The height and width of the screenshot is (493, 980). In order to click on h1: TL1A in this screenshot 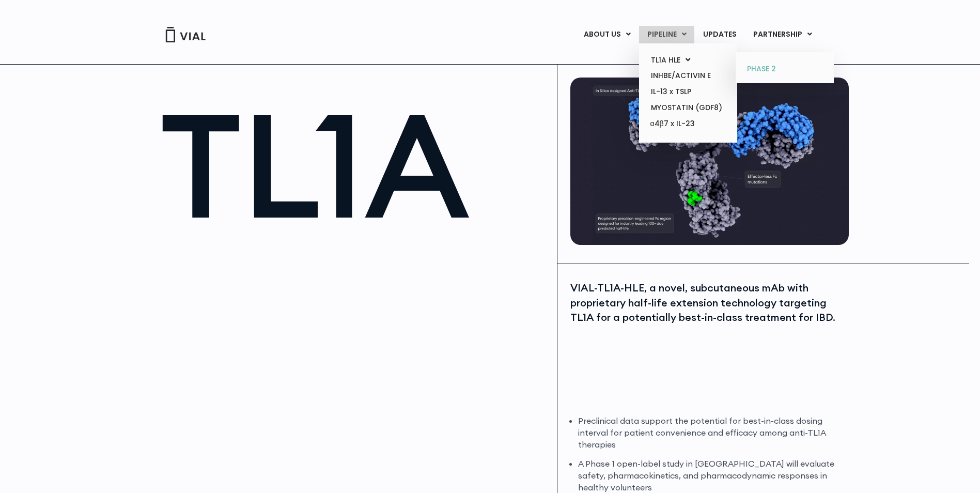, I will do `click(354, 165)`.